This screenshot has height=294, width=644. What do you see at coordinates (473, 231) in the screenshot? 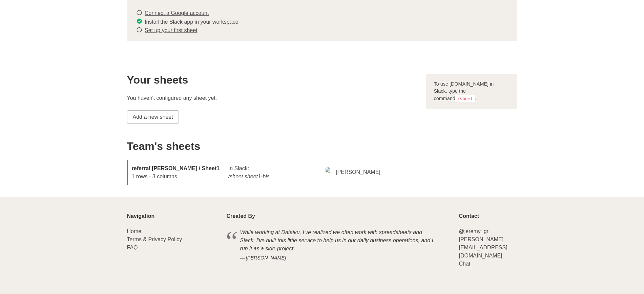
I see `a: @jeremy_gr` at bounding box center [473, 231].